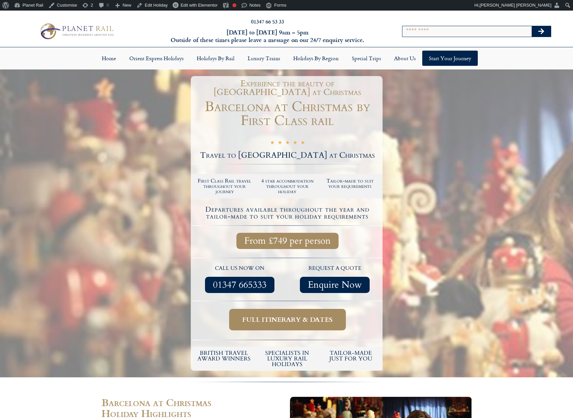 This screenshot has width=573, height=418. I want to click on span: Full itinerary & dates, so click(287, 319).